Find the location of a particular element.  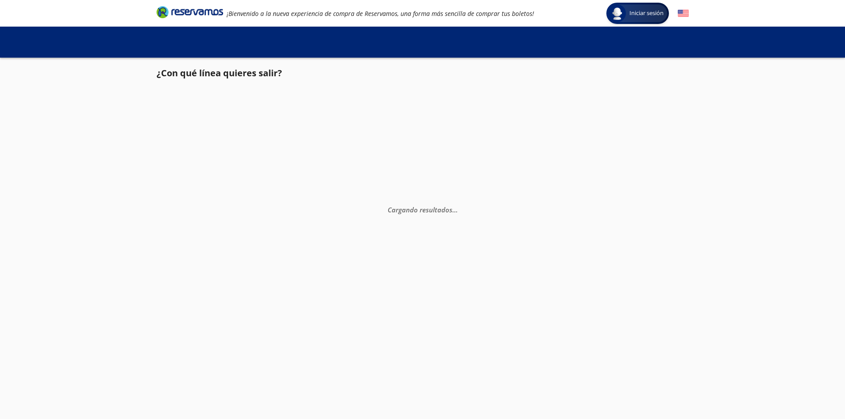

em: Cargando resultados is located at coordinates (423, 209).